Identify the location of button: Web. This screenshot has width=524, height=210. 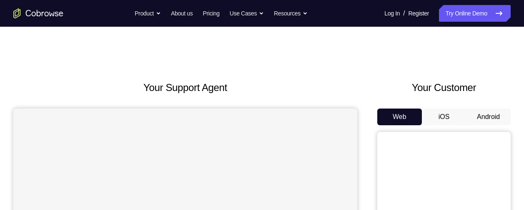
(399, 117).